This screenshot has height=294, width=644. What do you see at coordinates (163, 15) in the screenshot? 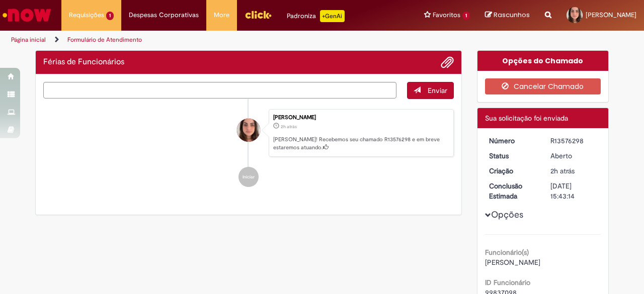
I see `span: Despesas Corporativas` at bounding box center [163, 15].